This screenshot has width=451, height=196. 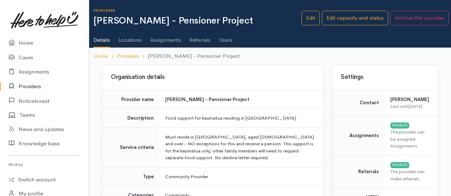 What do you see at coordinates (131, 147) in the screenshot?
I see `td: Service criteria` at bounding box center [131, 147].